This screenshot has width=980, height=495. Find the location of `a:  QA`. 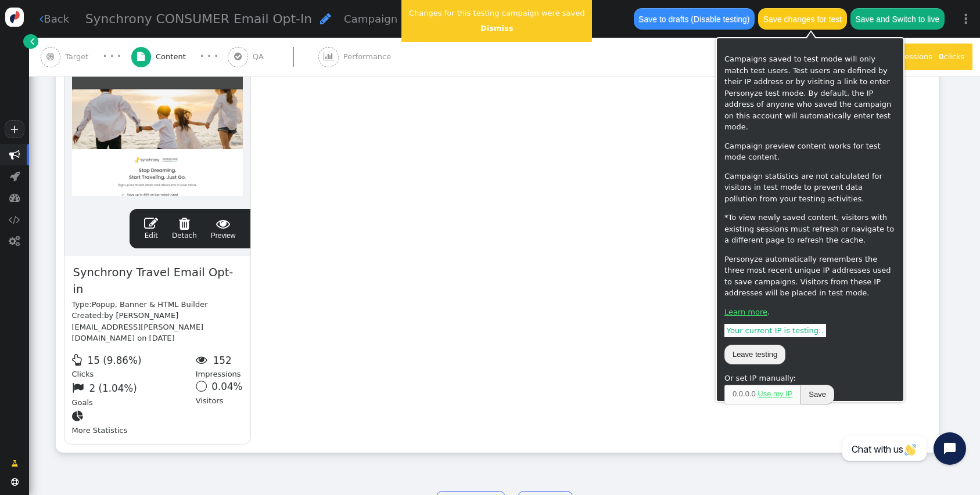

a:  QA is located at coordinates (273, 57).